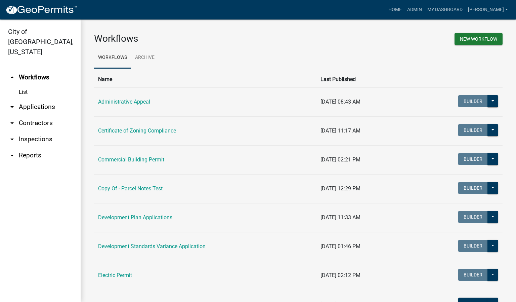 This screenshot has width=516, height=302. What do you see at coordinates (115, 275) in the screenshot?
I see `a: Electric Permit` at bounding box center [115, 275].